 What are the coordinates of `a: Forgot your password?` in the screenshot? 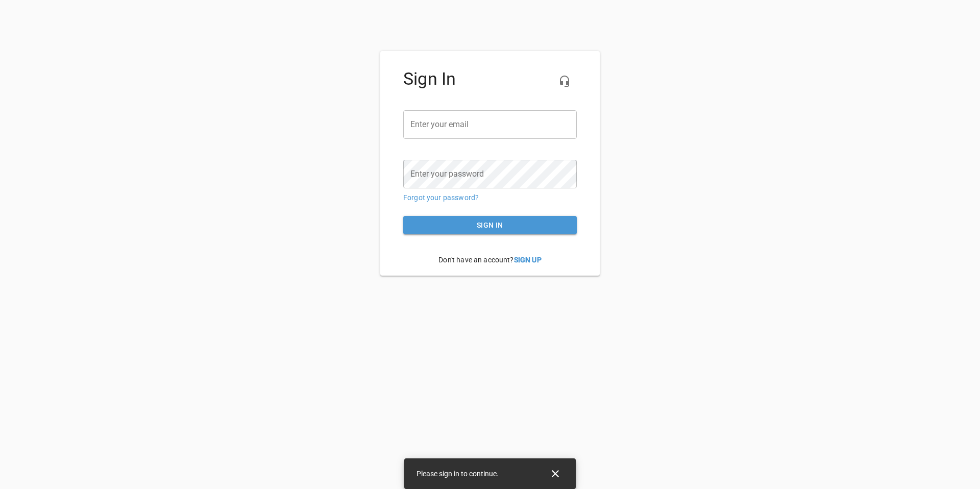 It's located at (441, 198).